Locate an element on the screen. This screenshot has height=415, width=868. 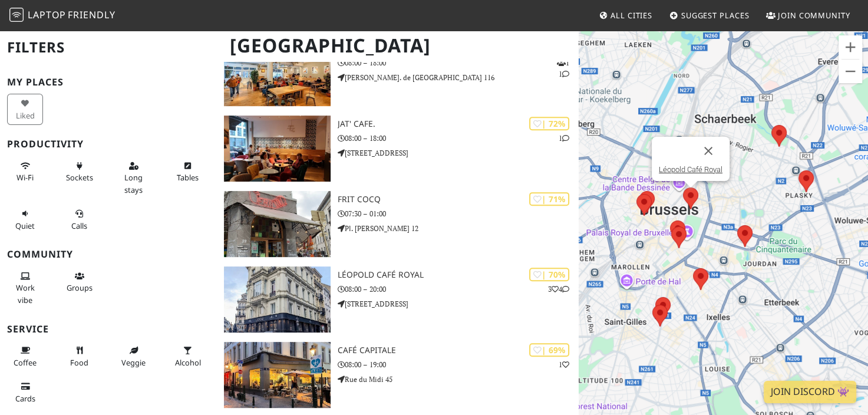
span: People working is located at coordinates (25, 294).